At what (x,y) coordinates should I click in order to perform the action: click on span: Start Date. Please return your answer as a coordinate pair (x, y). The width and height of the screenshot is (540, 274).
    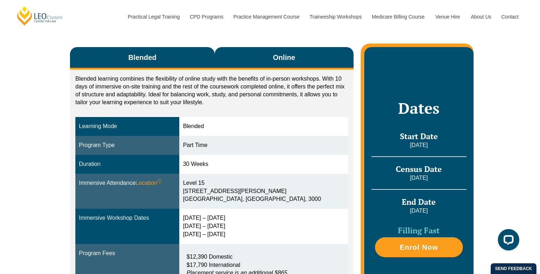
    Looking at the image, I should click on (419, 136).